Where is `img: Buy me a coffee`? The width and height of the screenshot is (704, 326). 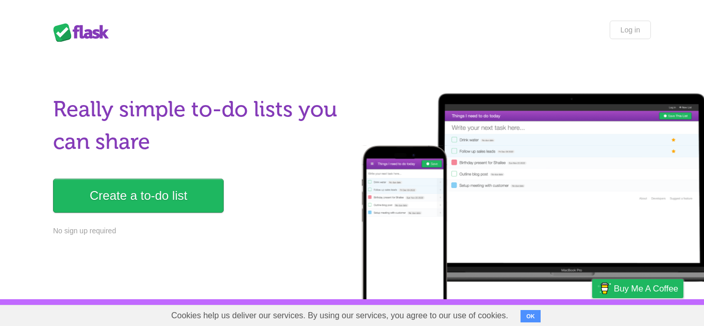 img: Buy me a coffee is located at coordinates (604, 288).